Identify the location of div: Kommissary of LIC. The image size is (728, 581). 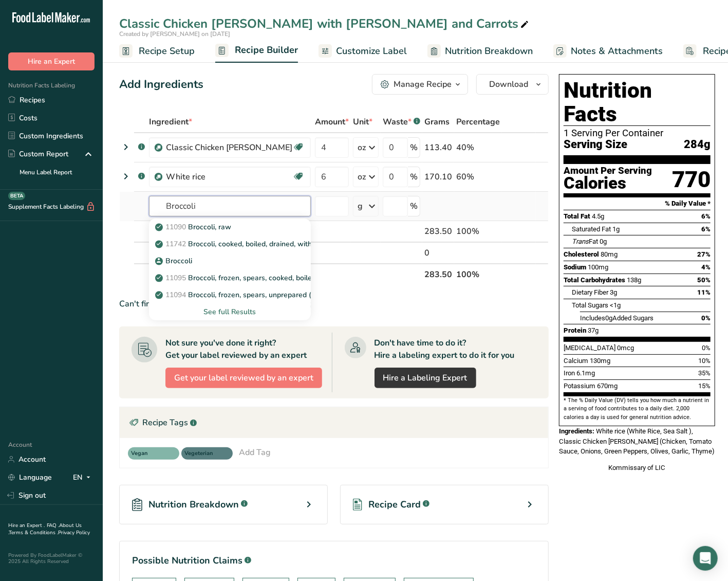
(637, 468).